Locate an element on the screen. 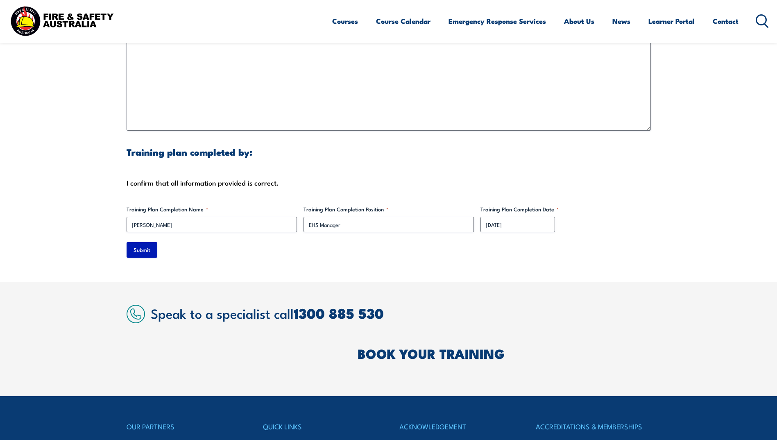 Image resolution: width=777 pixels, height=440 pixels. h2: BOOK YOUR TRAINING is located at coordinates (504, 353).